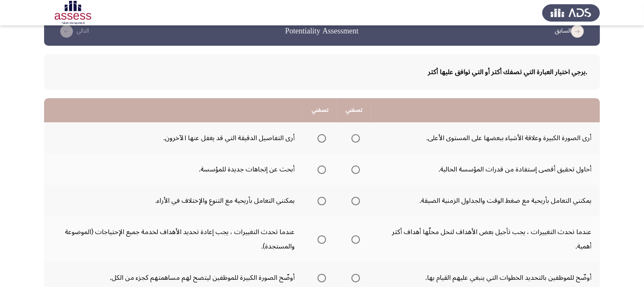 The image size is (644, 287). Describe the element at coordinates (173, 239) in the screenshot. I see `td: عندما تحدث التغييرات ، يجب إعادة تحديد الأهداف لخدمة جميع الإحتياجات (الموضوعة والمستجدة).` at that location.